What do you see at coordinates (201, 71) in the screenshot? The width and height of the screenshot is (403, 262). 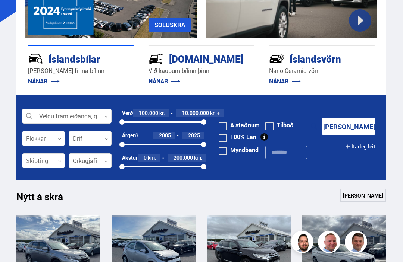 I see `p: Við kaupum bílinn þinn` at bounding box center [201, 71].